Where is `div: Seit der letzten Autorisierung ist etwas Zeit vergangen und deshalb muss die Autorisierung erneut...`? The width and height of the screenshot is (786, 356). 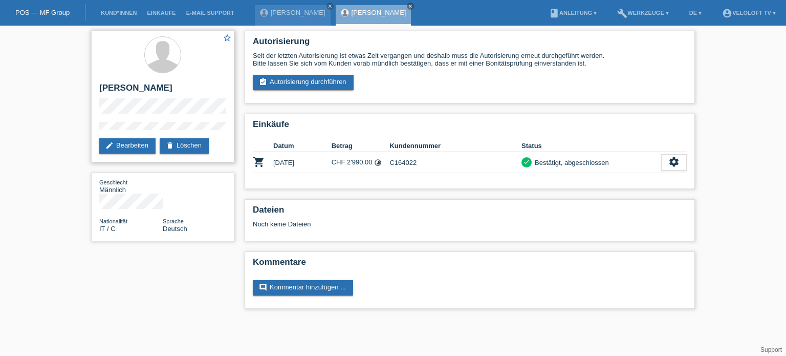
div: Seit der letzten Autorisierung ist etwas Zeit vergangen und deshalb muss die Autorisierung erneut... is located at coordinates (470, 59).